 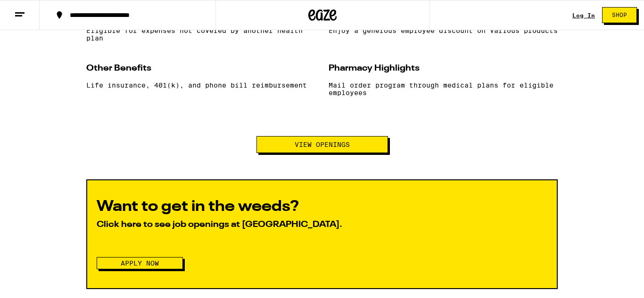 What do you see at coordinates (201, 69) in the screenshot?
I see `h3: Other Benefits` at bounding box center [201, 69].